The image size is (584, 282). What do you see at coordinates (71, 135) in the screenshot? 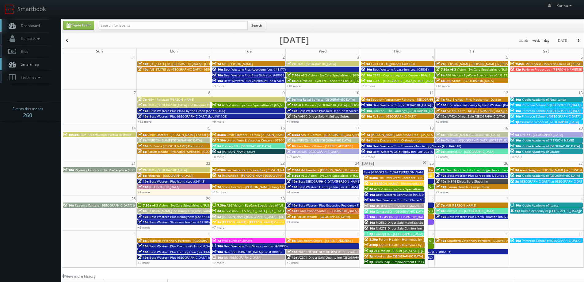
I see `span: 10:30a` at bounding box center [71, 135].